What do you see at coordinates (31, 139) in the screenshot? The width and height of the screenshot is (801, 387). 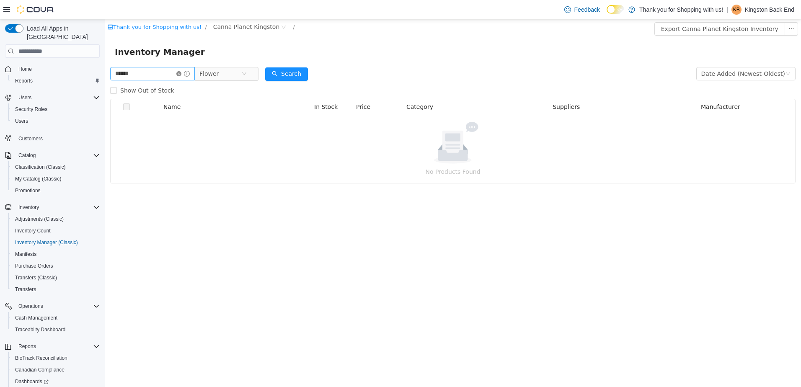 I see `a: Customers` at bounding box center [31, 139].